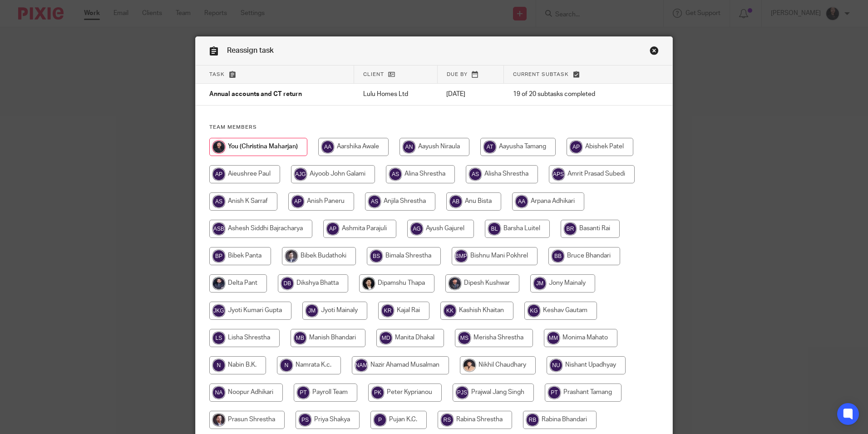 This screenshot has width=868, height=434. What do you see at coordinates (217, 75) in the screenshot?
I see `span: Task` at bounding box center [217, 75].